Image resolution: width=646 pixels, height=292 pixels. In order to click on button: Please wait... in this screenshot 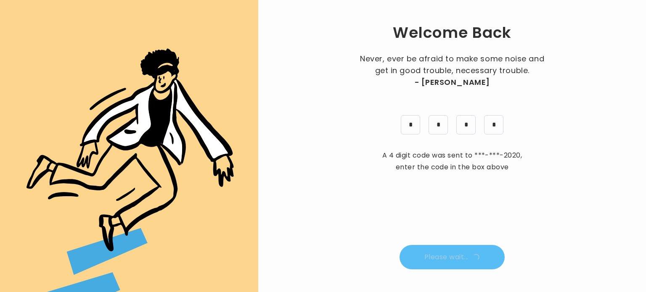, I will do `click(452, 258)`.